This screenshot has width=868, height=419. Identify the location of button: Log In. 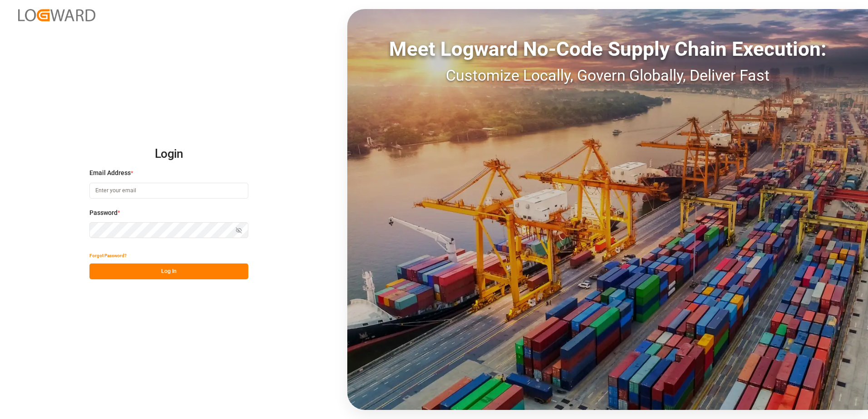
(169, 271).